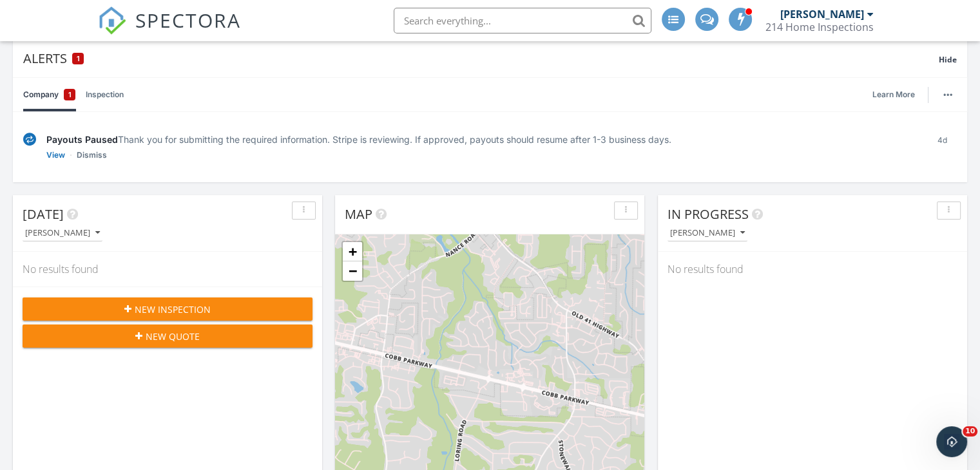 The width and height of the screenshot is (980, 470). What do you see at coordinates (942, 147) in the screenshot?
I see `div: 4d` at bounding box center [942, 147].